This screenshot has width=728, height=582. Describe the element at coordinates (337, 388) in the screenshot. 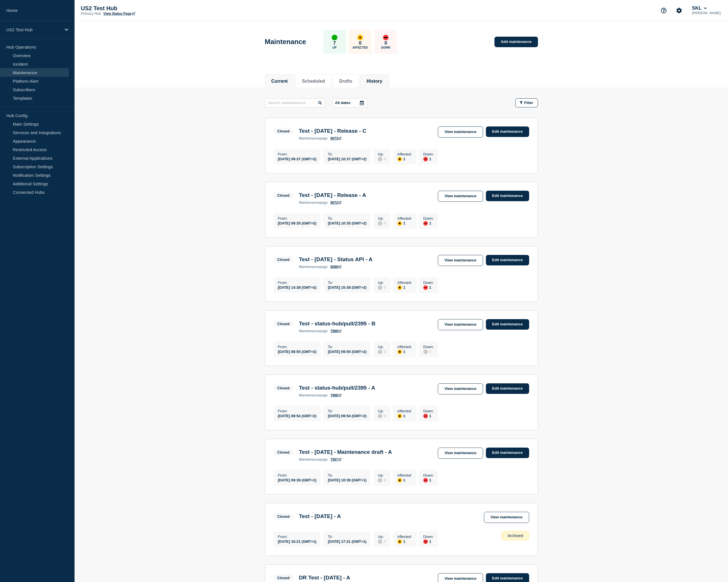

I see `h3: Test - status-hub/pull/2395 - A` at that location.